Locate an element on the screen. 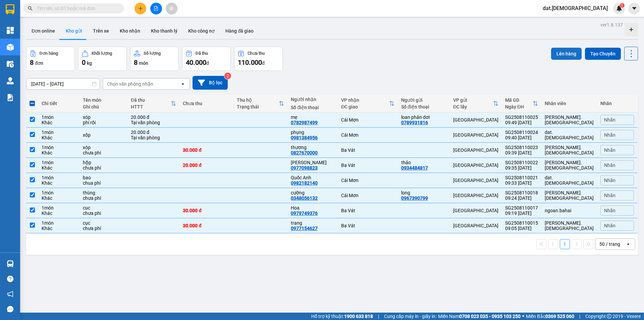  div: Tạo kho hàng mới is located at coordinates (631, 30).